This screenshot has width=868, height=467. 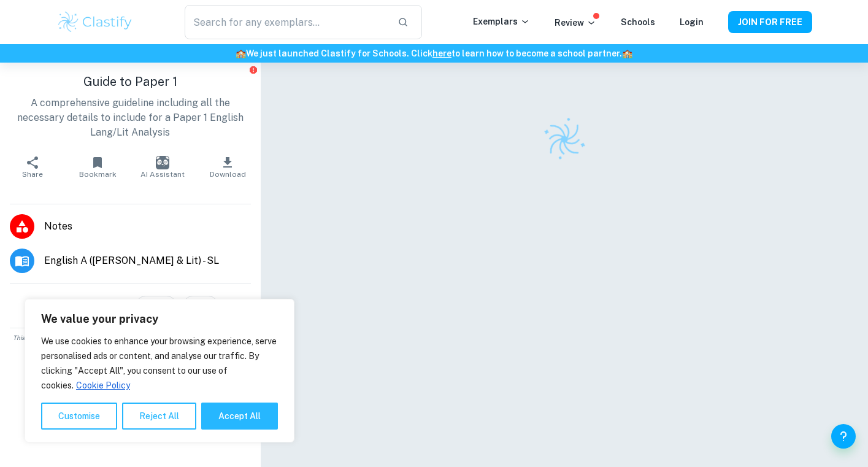 What do you see at coordinates (97, 167) in the screenshot?
I see `button: Bookmark` at bounding box center [97, 167].